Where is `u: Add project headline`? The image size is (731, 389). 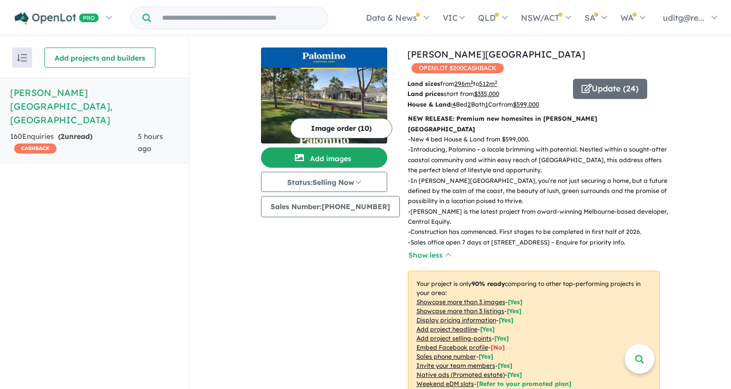 u: Add project headline is located at coordinates (447, 329).